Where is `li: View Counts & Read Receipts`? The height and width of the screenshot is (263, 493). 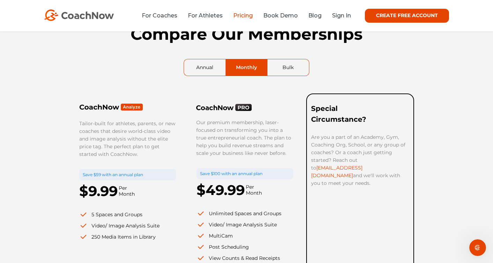 li: View Counts & Read Receipts is located at coordinates (245, 258).